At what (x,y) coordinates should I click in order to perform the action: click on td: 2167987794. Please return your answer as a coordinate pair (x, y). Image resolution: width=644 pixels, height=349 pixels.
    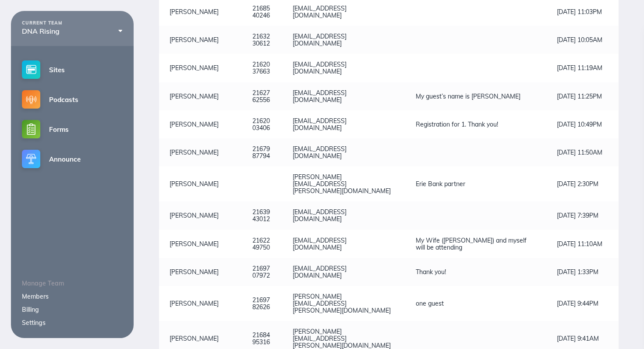
    Looking at the image, I should click on (262, 153).